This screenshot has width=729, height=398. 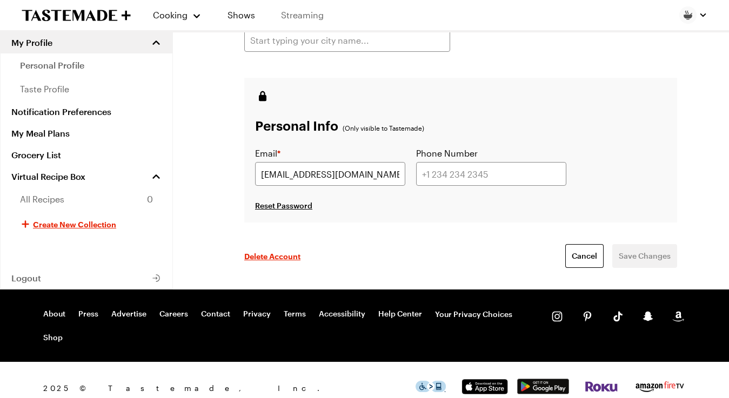 What do you see at coordinates (86, 155) in the screenshot?
I see `a: Grocery List` at bounding box center [86, 155].